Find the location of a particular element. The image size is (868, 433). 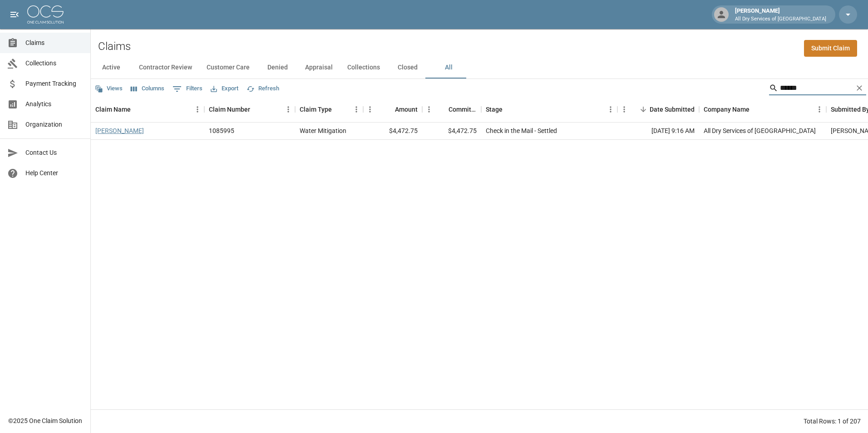

button: All is located at coordinates (449, 67).